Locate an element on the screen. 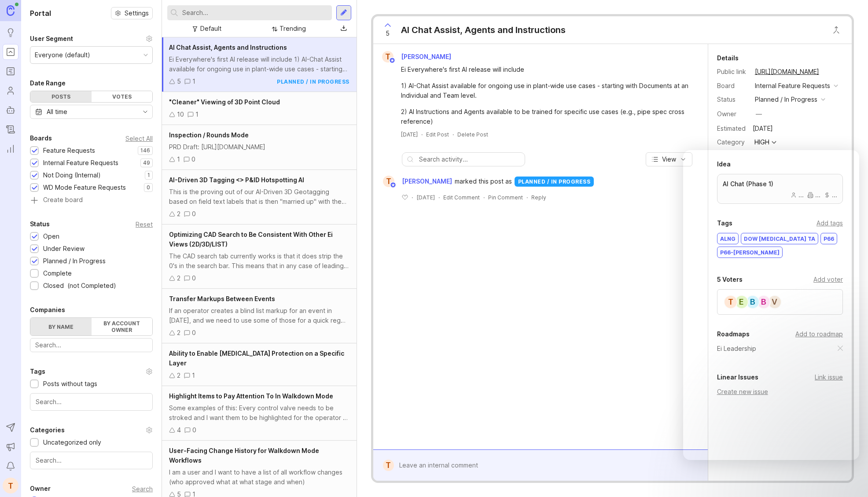  div: Everyone (default) is located at coordinates (63, 55).